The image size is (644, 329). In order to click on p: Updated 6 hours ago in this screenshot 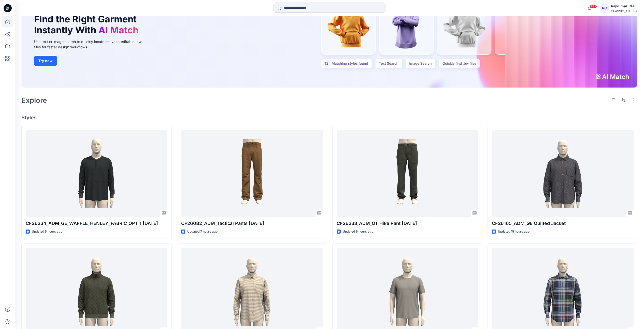, I will do `click(47, 231)`.